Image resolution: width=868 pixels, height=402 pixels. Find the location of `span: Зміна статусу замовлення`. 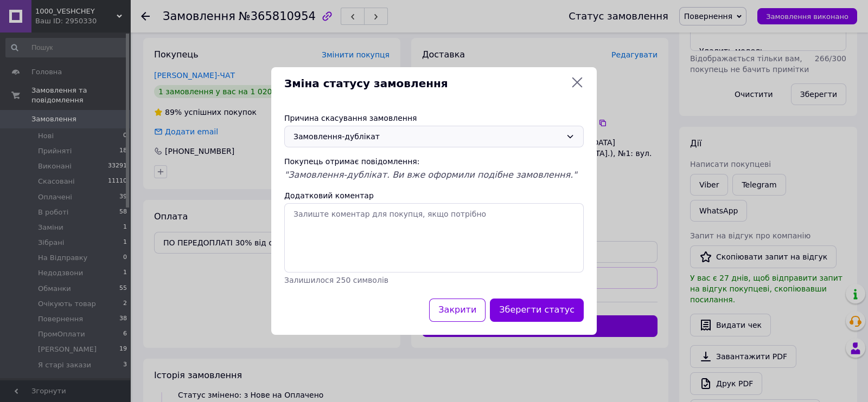

span: Зміна статусу замовлення is located at coordinates (425, 83).